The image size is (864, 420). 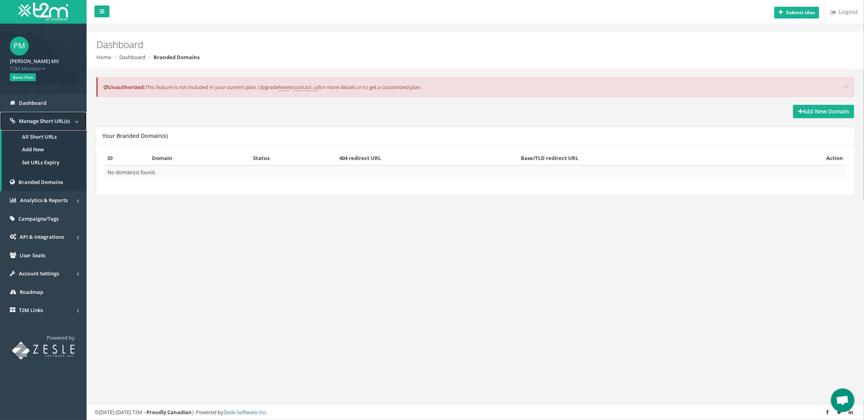 I want to click on a: Set URLs Expiry, so click(x=44, y=162).